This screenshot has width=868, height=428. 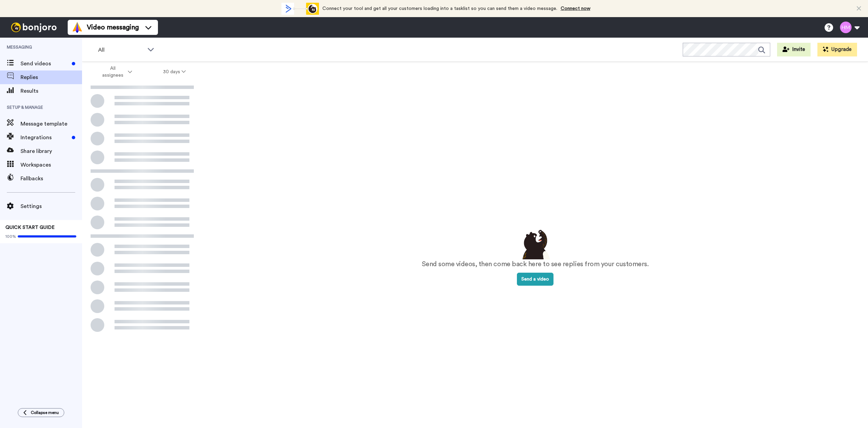 What do you see at coordinates (535, 279) in the screenshot?
I see `a: Send a video` at bounding box center [535, 279].